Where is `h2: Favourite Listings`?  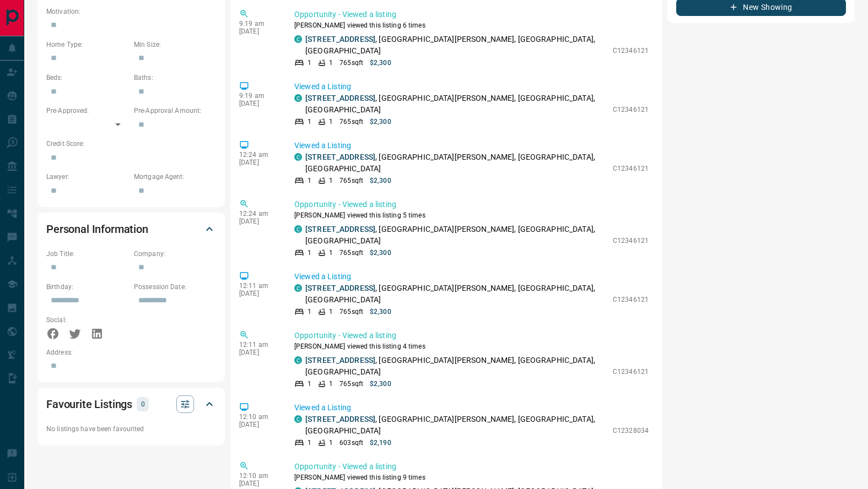
h2: Favourite Listings is located at coordinates (90, 404).